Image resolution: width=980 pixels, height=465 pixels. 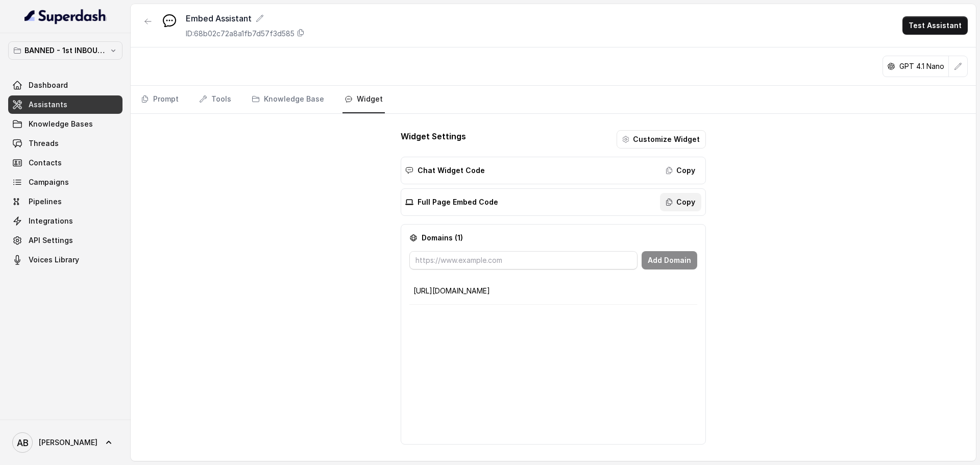 I want to click on a: Knowledge Bases, so click(x=65, y=124).